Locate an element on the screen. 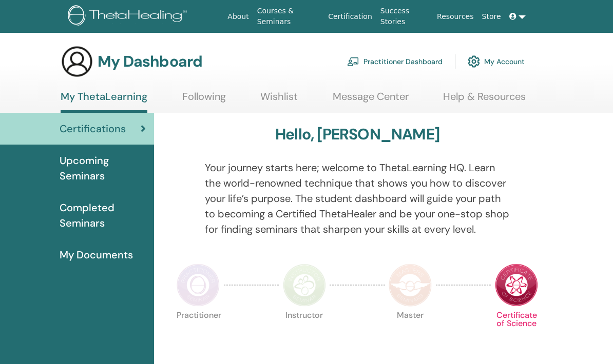 This screenshot has width=613, height=364. a: Courses & Seminars is located at coordinates (289, 16).